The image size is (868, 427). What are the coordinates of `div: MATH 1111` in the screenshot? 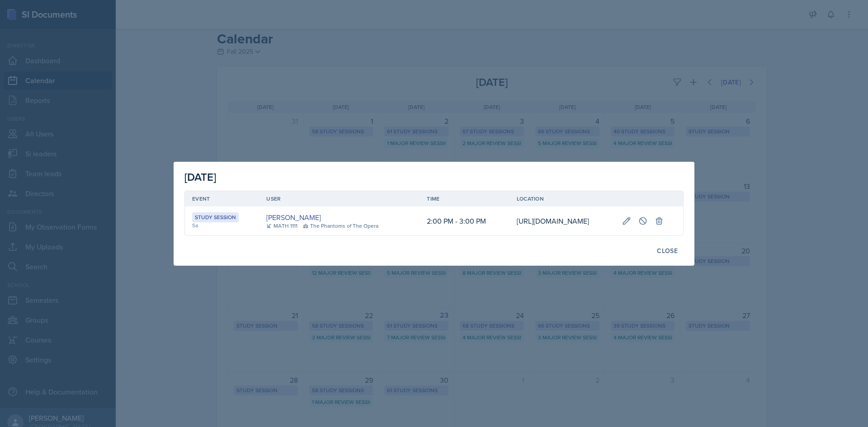 It's located at (282, 226).